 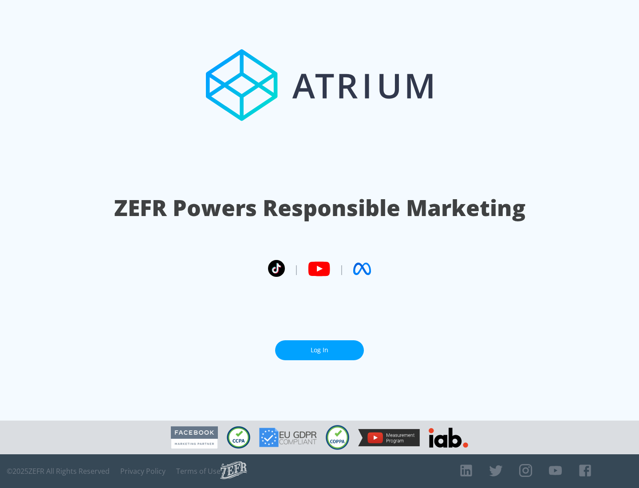 I want to click on span: © 2025 ZEFR All Rights Reserved, so click(x=58, y=471).